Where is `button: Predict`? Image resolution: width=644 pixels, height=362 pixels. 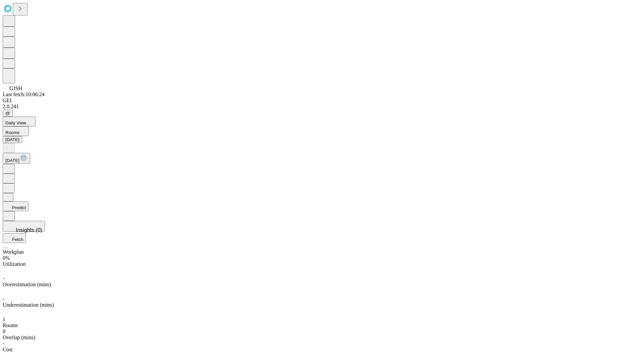
button: Predict is located at coordinates (15, 206).